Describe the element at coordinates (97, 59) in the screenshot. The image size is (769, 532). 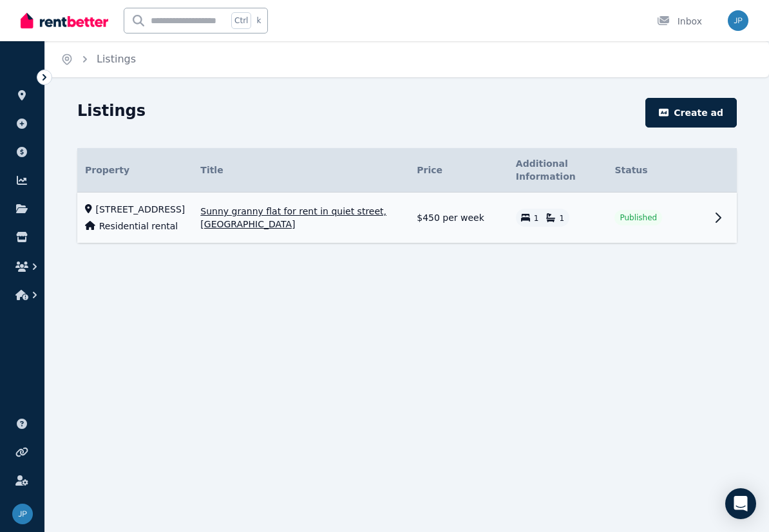
I see `nav: Breadcrumb` at that location.